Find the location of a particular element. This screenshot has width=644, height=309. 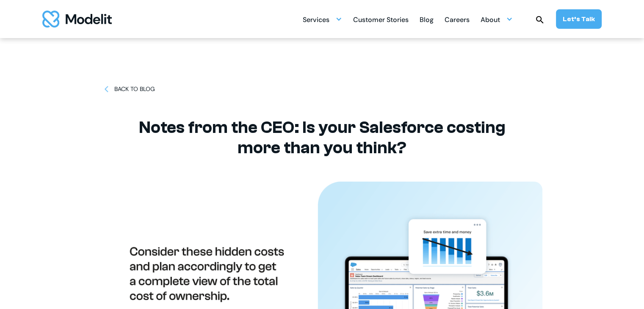

div: BACK TO BLOG is located at coordinates (135, 89).